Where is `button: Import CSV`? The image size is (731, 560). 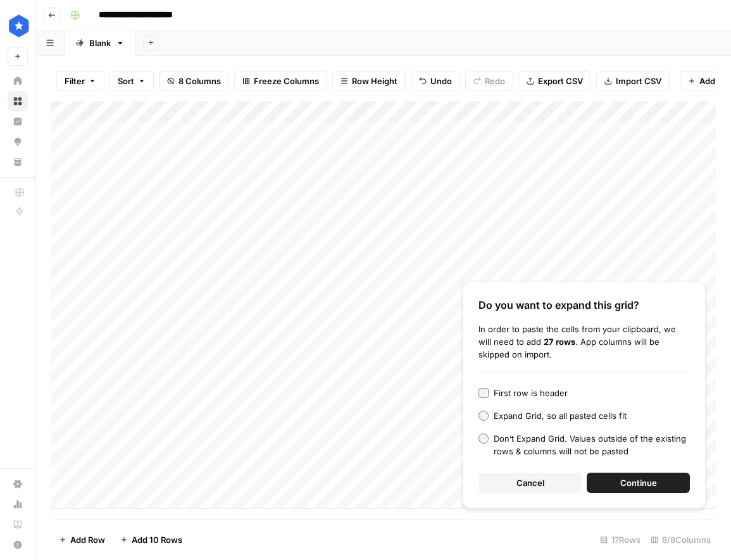 button: Import CSV is located at coordinates (633, 81).